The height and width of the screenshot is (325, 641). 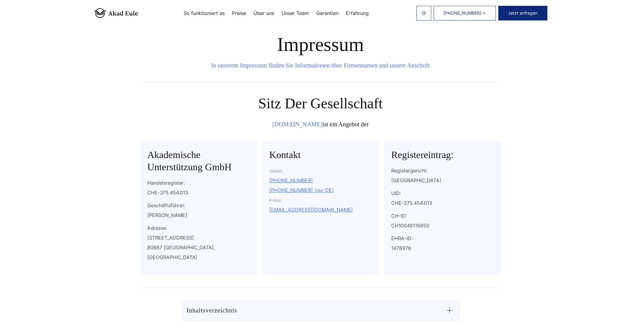 What do you see at coordinates (442, 225) in the screenshot?
I see `div: CH10048116850` at bounding box center [442, 225].